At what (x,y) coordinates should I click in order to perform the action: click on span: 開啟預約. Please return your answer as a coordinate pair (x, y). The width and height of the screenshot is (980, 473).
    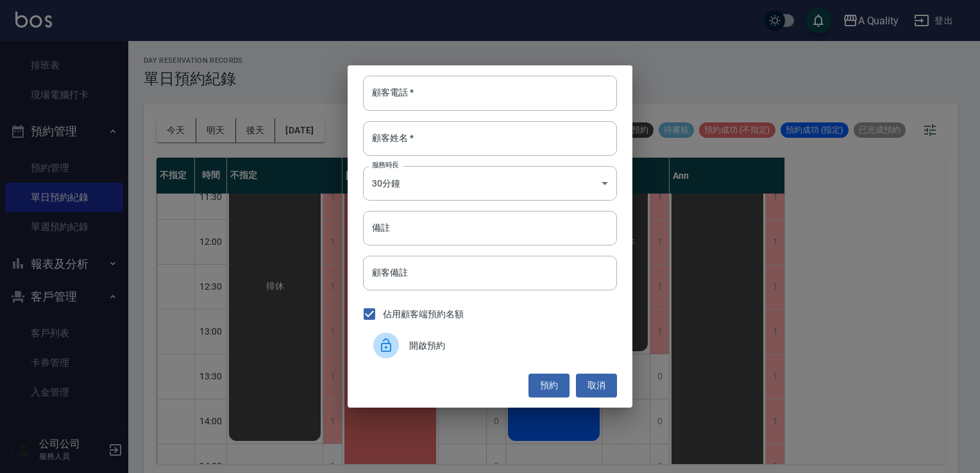
    Looking at the image, I should click on (508, 346).